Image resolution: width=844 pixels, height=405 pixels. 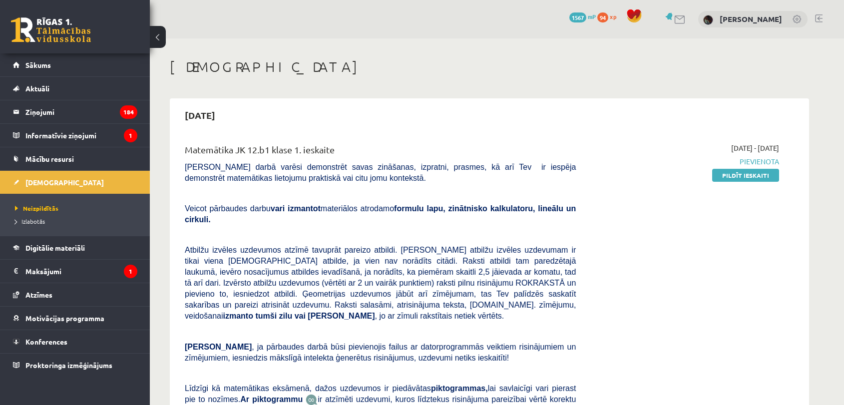 I want to click on a: Proktoringa izmēģinājums, so click(x=75, y=365).